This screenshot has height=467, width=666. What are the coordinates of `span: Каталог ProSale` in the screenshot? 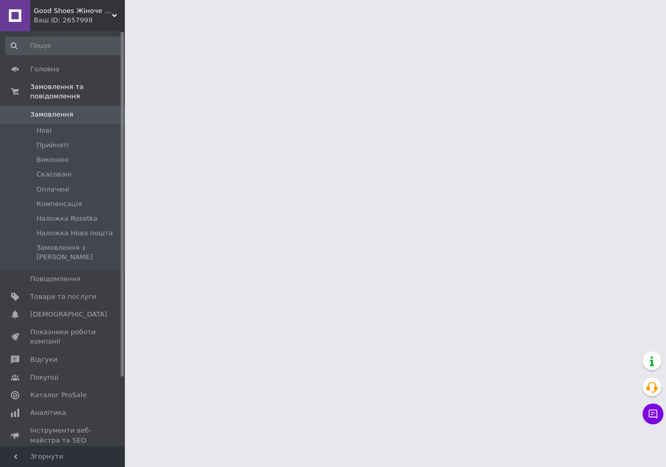 It's located at (58, 395).